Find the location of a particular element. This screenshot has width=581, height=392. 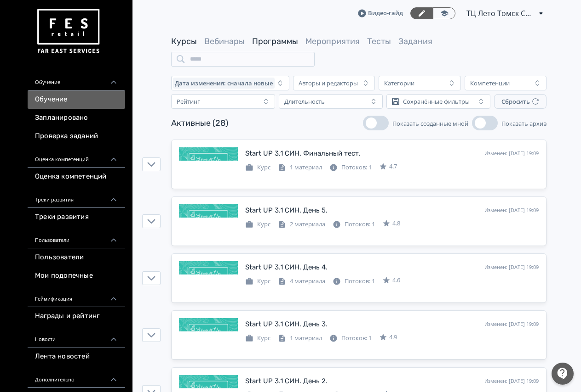

a: Проверка заданий is located at coordinates (76, 136).